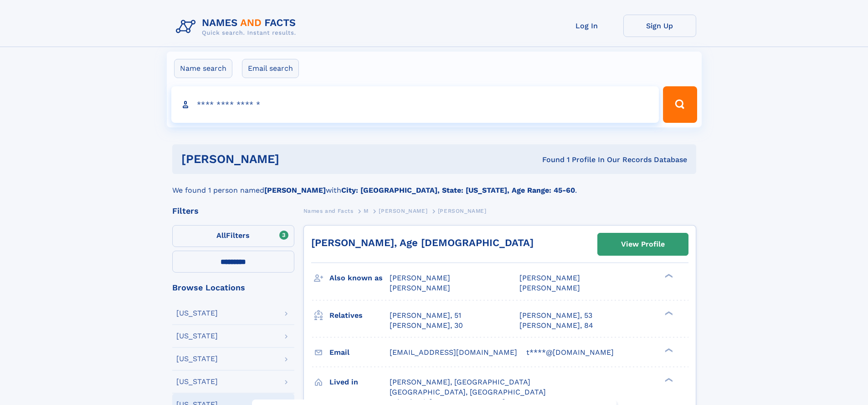 The height and width of the screenshot is (405, 868). I want to click on a: Sign Up, so click(660, 25).